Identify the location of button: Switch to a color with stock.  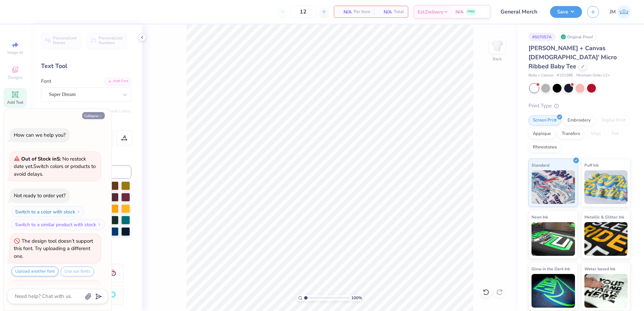
(48, 212).